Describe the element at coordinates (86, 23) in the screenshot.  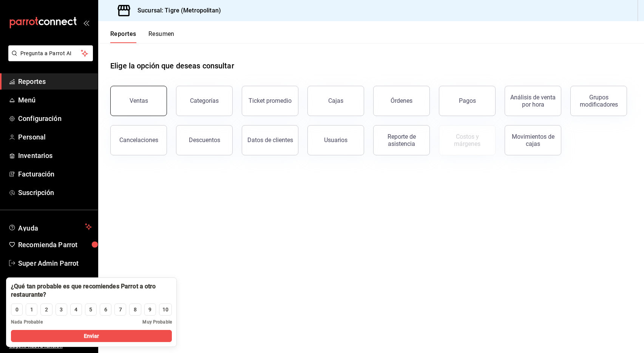
I see `button: open_drawer_menu` at that location.